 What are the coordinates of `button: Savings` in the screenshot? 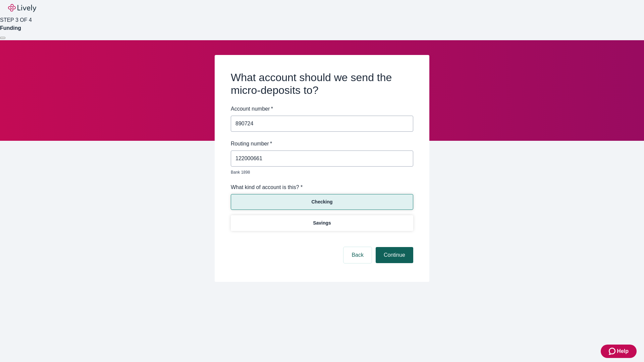 It's located at (322, 223).